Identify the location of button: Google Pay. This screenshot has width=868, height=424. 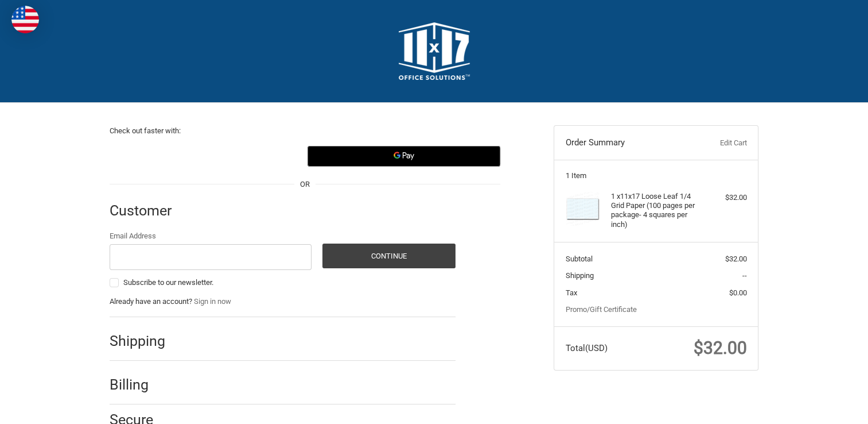
(404, 156).